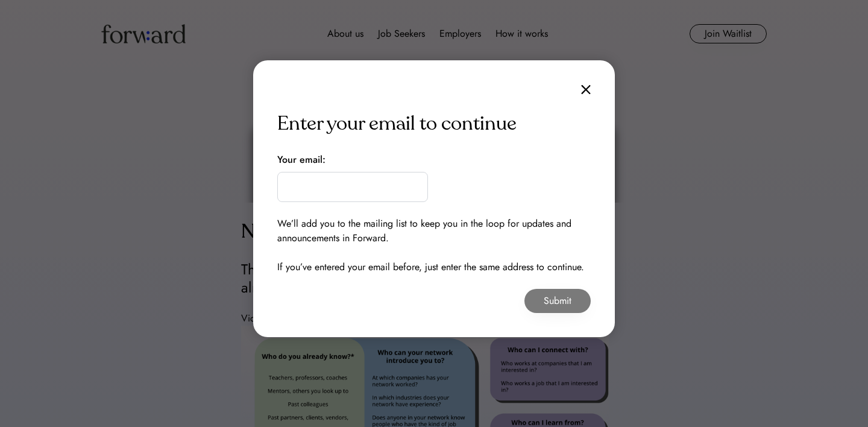  Describe the element at coordinates (434, 231) in the screenshot. I see `div: We’ll add you to the mailing list to keep you in the loop for updates and announcements in Forward.` at that location.